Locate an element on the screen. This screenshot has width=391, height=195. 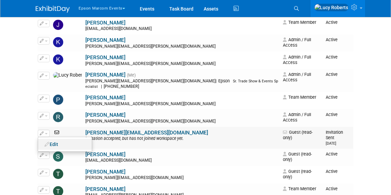
img: Philip Tierney is located at coordinates (58, 100).